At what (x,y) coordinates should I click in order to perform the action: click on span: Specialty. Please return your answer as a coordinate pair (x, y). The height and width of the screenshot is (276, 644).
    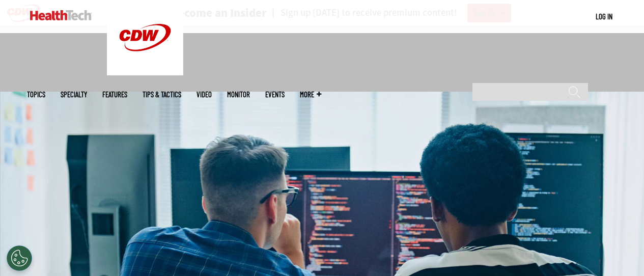
    Looking at the image, I should click on (74, 94).